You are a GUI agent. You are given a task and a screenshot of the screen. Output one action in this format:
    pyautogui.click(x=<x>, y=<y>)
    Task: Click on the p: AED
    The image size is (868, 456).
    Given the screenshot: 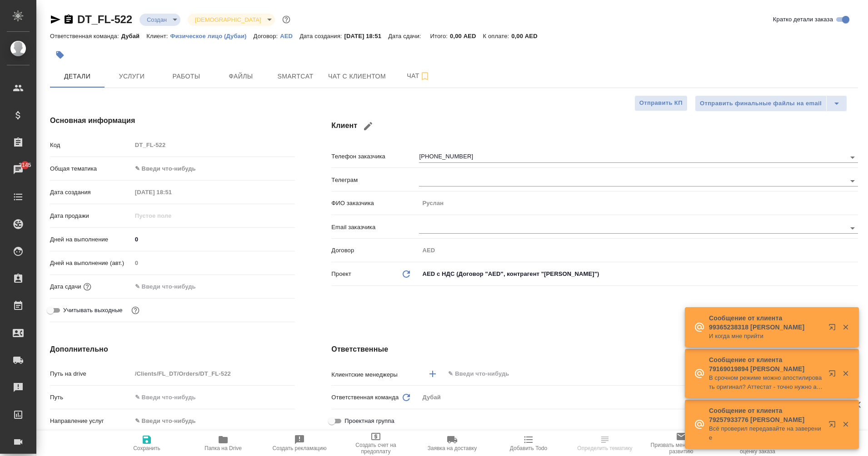 What is the action you would take?
    pyautogui.click(x=290, y=36)
    